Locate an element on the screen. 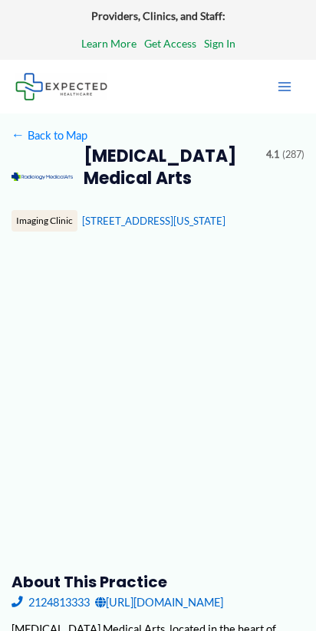 The width and height of the screenshot is (316, 631). a: ←Back to Map is located at coordinates (49, 135).